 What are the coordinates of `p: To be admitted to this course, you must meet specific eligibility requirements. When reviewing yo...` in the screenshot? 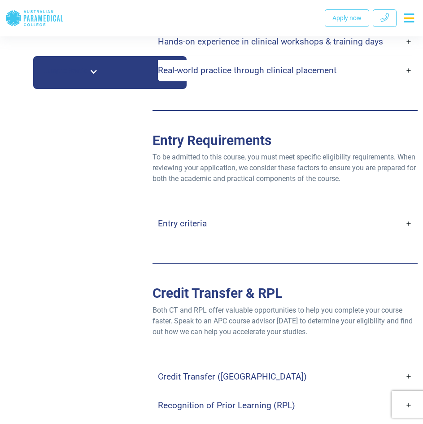 It's located at (285, 168).